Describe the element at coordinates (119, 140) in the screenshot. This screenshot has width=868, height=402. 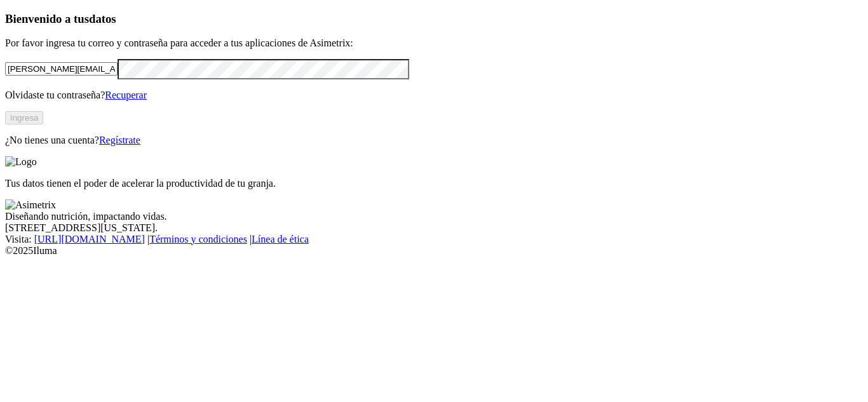
I see `a: Regístrate` at that location.